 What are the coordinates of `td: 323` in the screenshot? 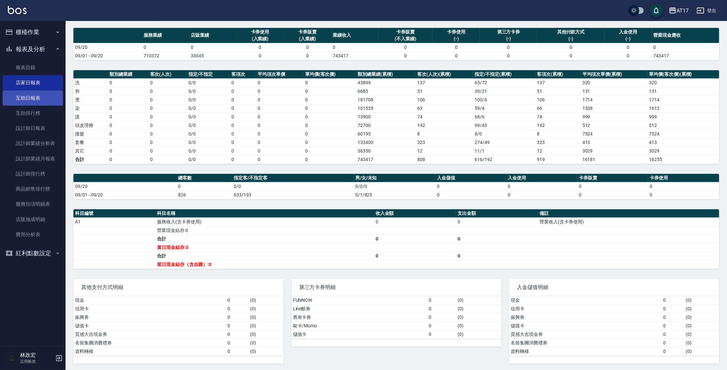 It's located at (444, 142).